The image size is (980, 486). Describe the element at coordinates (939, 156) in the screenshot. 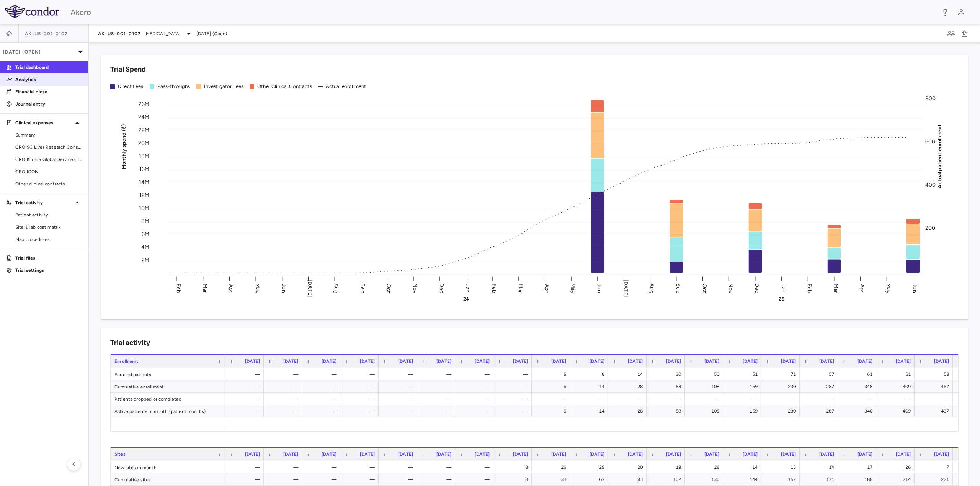

I see `tspan: Actual patient enrollment` at that location.